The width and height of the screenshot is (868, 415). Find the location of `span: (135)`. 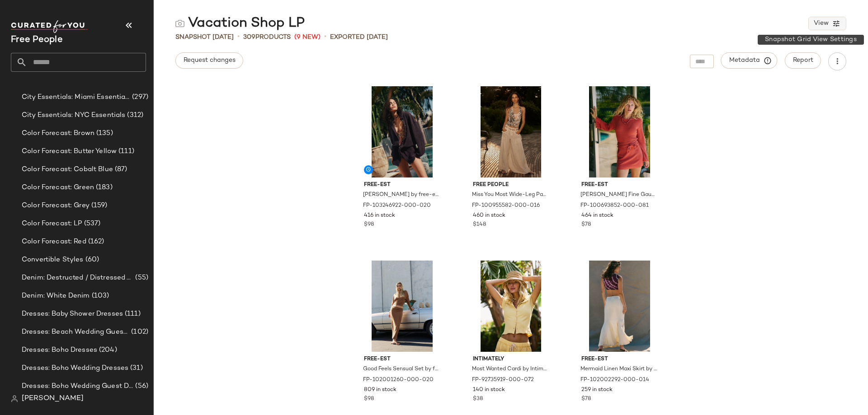

span: (135) is located at coordinates (103, 134).